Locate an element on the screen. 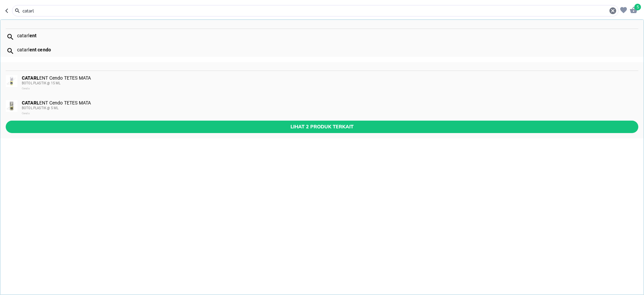  span: BOTOL PLASTIK @ 5 ML is located at coordinates (40, 108).